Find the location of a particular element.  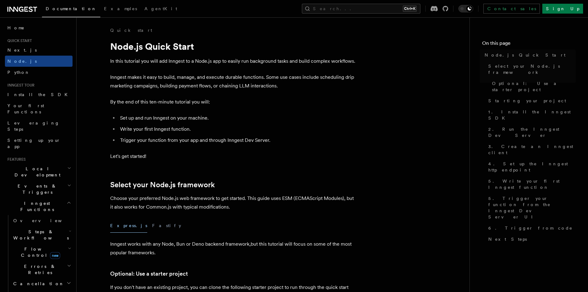

a: 2. Run the Inngest Dev Server is located at coordinates (530, 132).